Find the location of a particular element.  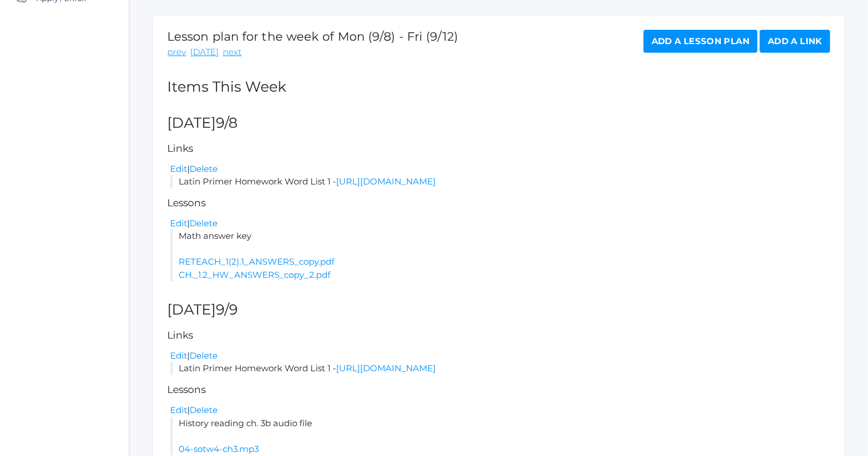

h1: Lesson plan for the week of Mon (9/8) - Fri (9/12) is located at coordinates (313, 36).